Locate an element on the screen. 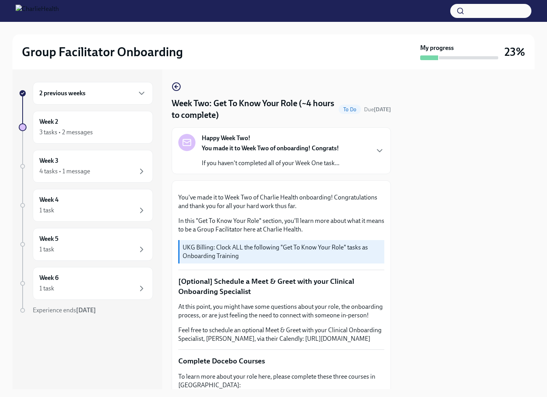 This screenshot has width=547, height=397. h6: 2 previous weeks is located at coordinates (62, 93).